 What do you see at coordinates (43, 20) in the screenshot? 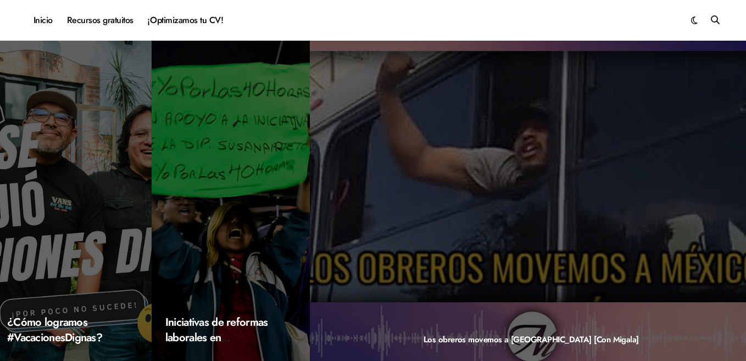
I see `a: Inicio` at bounding box center [43, 20].